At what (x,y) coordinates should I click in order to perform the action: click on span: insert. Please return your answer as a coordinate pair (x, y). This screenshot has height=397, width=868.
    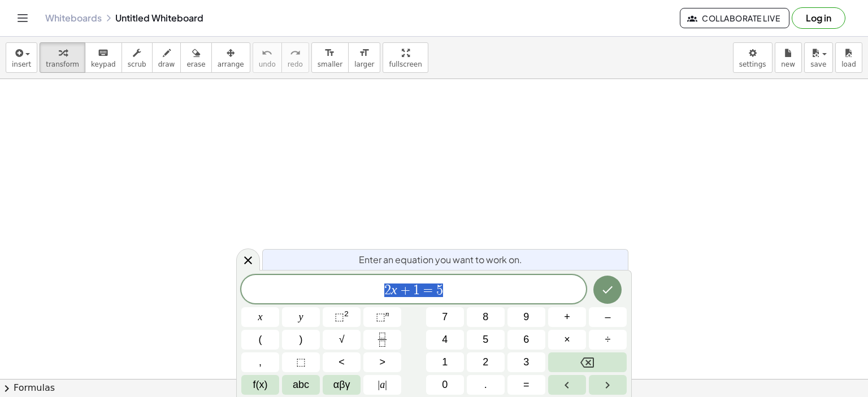
    Looking at the image, I should click on (22, 64).